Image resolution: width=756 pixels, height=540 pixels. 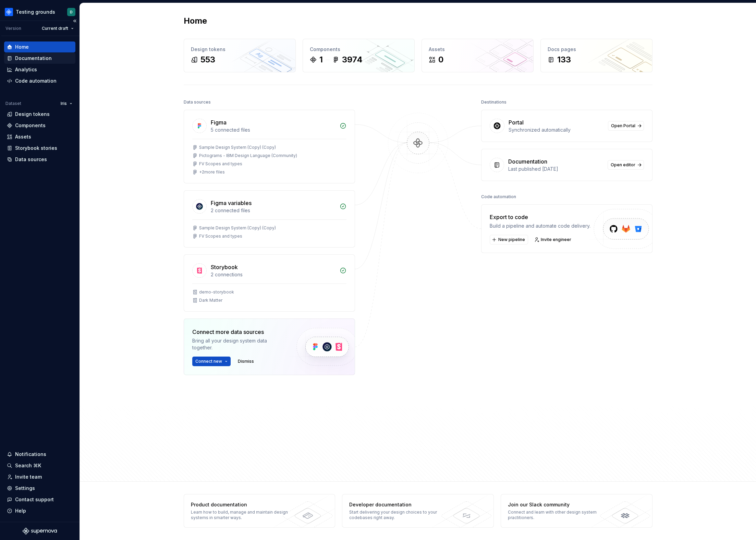 I want to click on a: Analytics, so click(x=39, y=70).